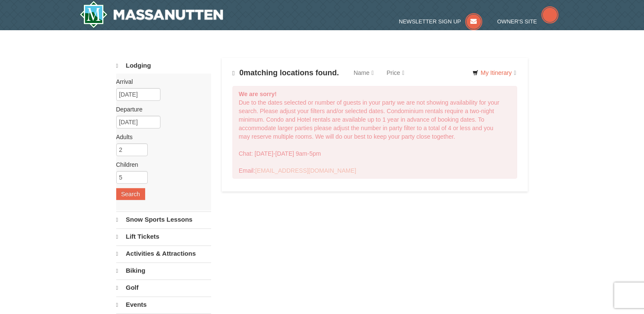  What do you see at coordinates (163, 271) in the screenshot?
I see `a: Biking` at bounding box center [163, 271].